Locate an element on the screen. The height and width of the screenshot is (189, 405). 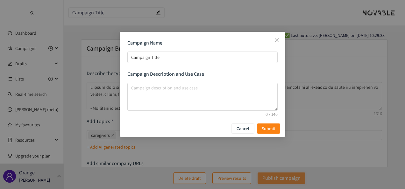
div: Widget de chat is located at coordinates (389, 174).